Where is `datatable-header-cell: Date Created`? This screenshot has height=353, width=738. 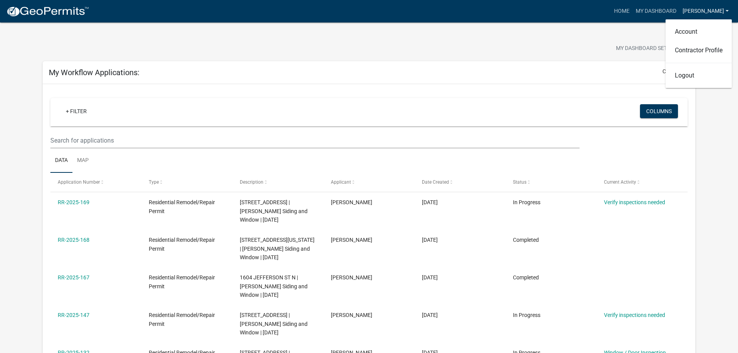 datatable-header-cell: Date Created is located at coordinates (460, 182).